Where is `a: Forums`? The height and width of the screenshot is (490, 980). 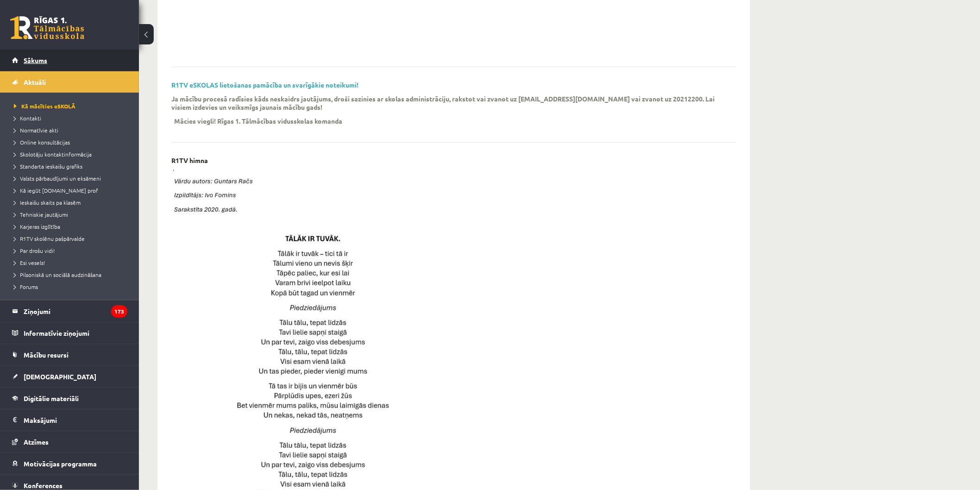
a: Forums is located at coordinates (72, 287).